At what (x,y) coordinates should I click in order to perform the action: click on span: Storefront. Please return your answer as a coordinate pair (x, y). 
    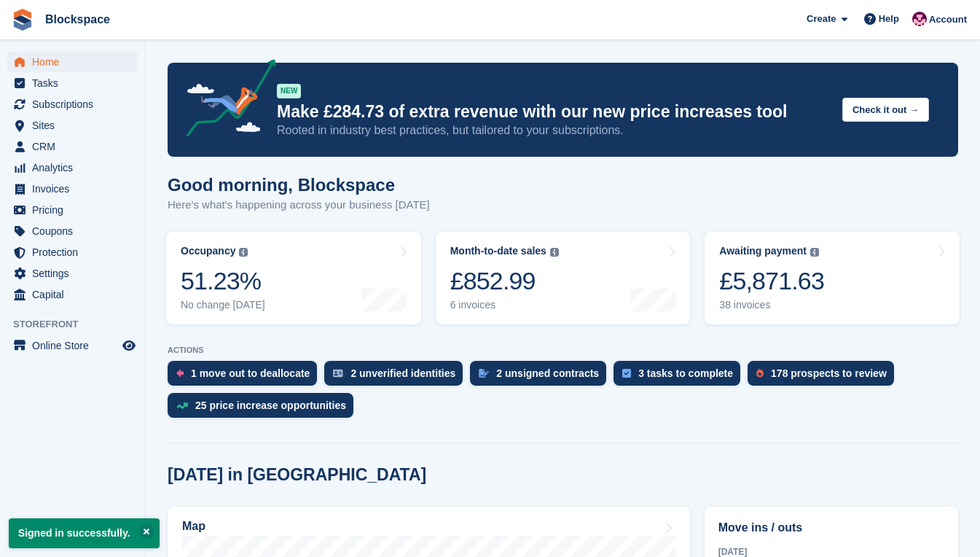
    Looking at the image, I should click on (79, 324).